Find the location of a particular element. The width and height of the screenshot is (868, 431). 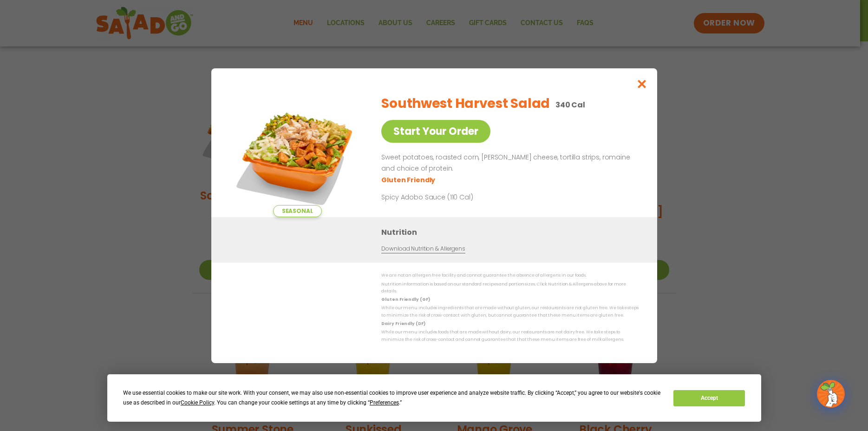

li: Gluten Friendly is located at coordinates (409, 180).